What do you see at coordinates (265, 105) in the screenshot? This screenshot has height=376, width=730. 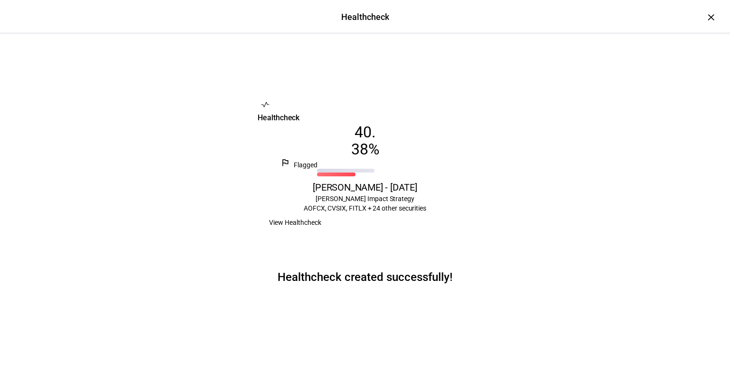 I see `mat-icon: vital_signs` at bounding box center [265, 105].